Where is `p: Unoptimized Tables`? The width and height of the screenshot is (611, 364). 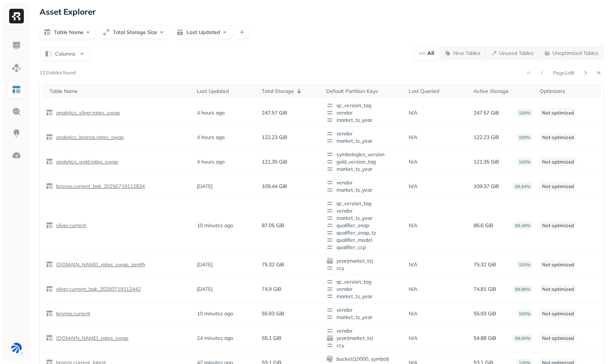
p: Unoptimized Tables is located at coordinates (575, 53).